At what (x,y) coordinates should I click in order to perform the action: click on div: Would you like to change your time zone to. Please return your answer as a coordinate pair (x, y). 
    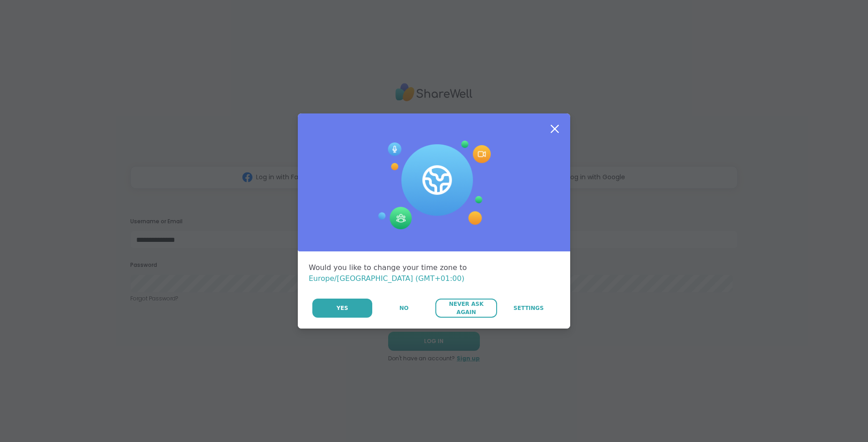
    Looking at the image, I should click on (434, 273).